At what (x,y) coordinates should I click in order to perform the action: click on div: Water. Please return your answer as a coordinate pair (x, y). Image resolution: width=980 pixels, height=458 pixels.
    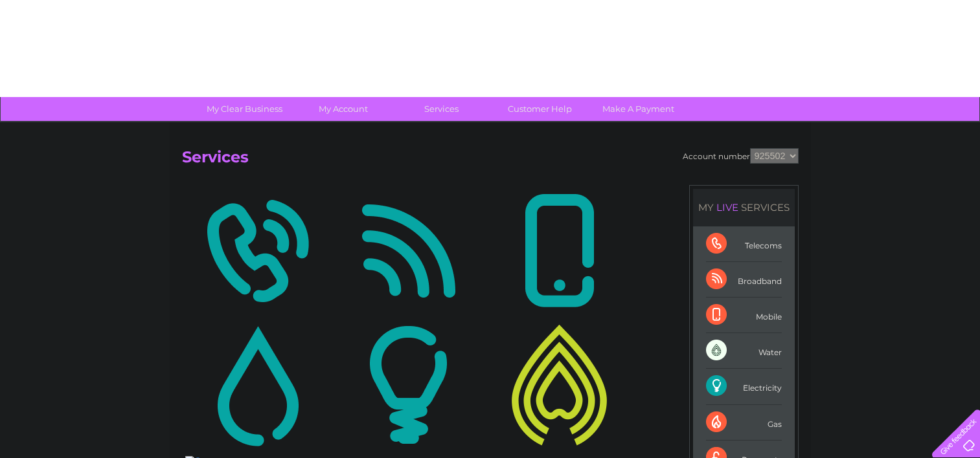
    Looking at the image, I should click on (743, 351).